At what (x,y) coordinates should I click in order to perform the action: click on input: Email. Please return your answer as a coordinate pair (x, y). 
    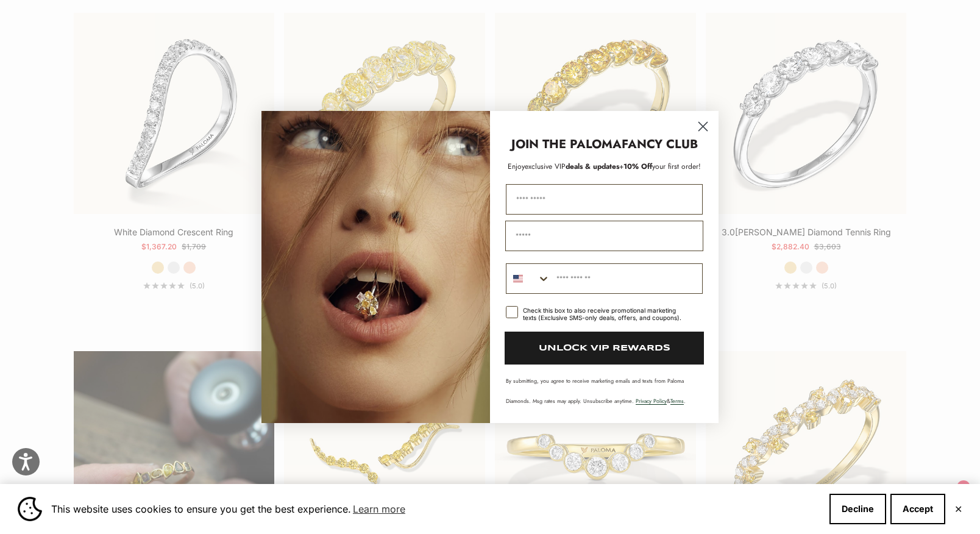
    Looking at the image, I should click on (604, 236).